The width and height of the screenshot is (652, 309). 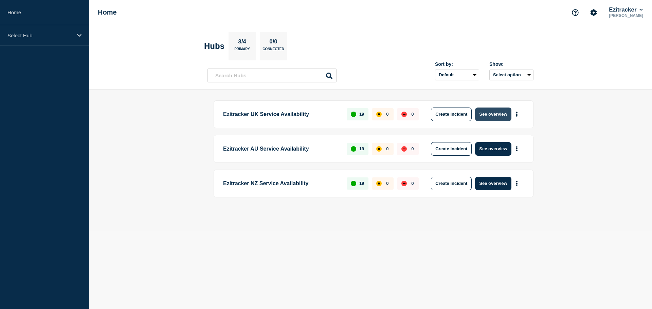 What do you see at coordinates (457, 75) in the screenshot?
I see `select: Sort by` at bounding box center [457, 75].